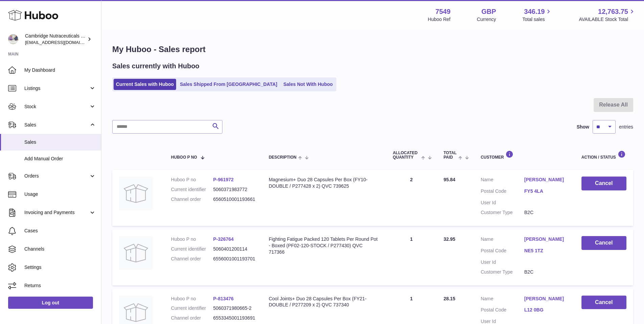 This screenshot has height=324, width=644. Describe the element at coordinates (604, 155) in the screenshot. I see `div: Action / Status` at that location.